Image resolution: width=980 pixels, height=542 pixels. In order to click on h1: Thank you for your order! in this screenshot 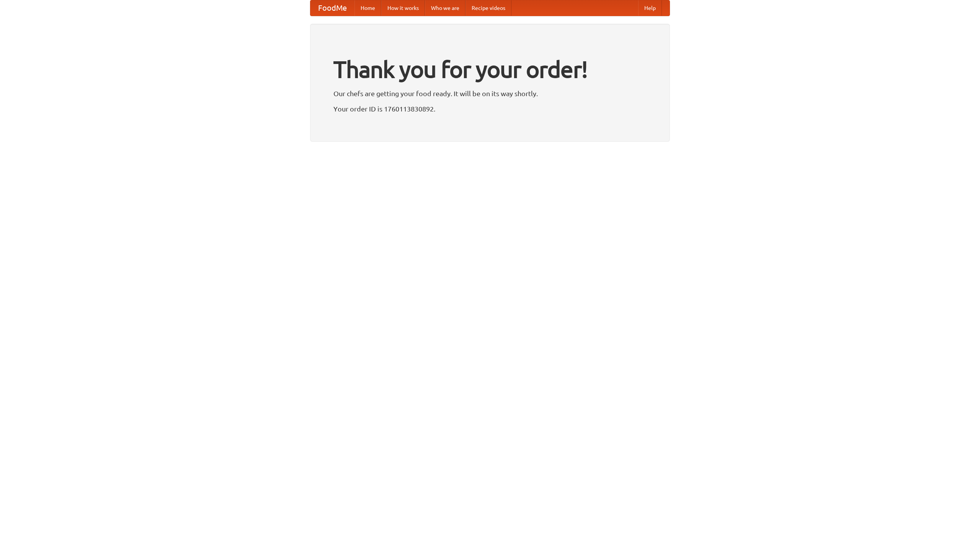, I will do `click(490, 69)`.